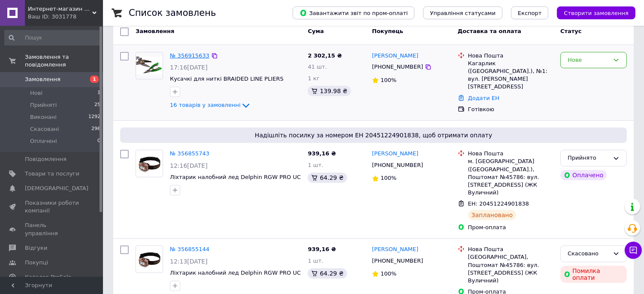 This screenshot has width=644, height=294. I want to click on button: Завантажити звіт по пром-оплаті, so click(354, 13).